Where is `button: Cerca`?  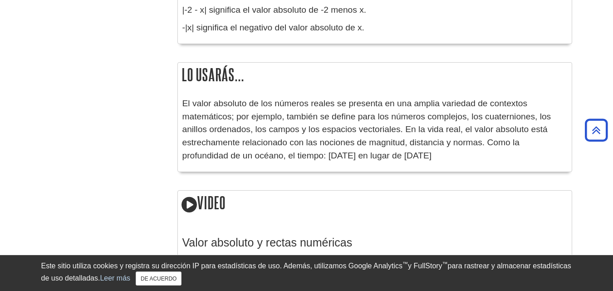
button: Cerca is located at coordinates (158, 278).